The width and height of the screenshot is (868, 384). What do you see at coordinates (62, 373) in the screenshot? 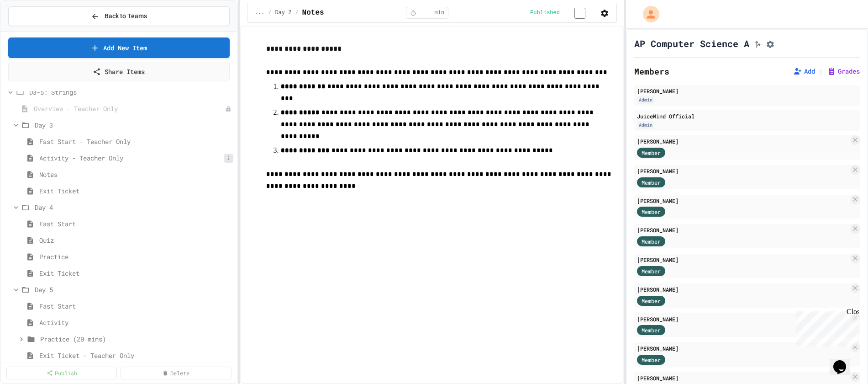
I see `a: Publish` at bounding box center [62, 373].